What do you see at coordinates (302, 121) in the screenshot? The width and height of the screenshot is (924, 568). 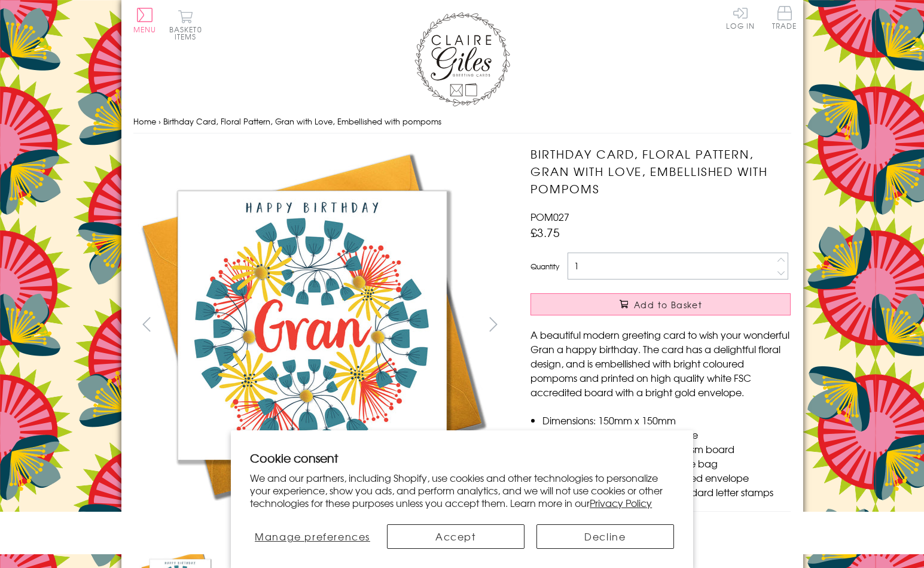 I see `span: Birthday Card, Floral Pattern, Gran with Love, Embellished with pompoms` at bounding box center [302, 121].